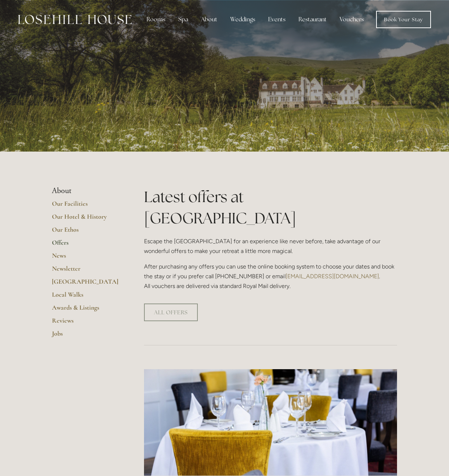 This screenshot has height=476, width=449. I want to click on div: Events, so click(277, 20).